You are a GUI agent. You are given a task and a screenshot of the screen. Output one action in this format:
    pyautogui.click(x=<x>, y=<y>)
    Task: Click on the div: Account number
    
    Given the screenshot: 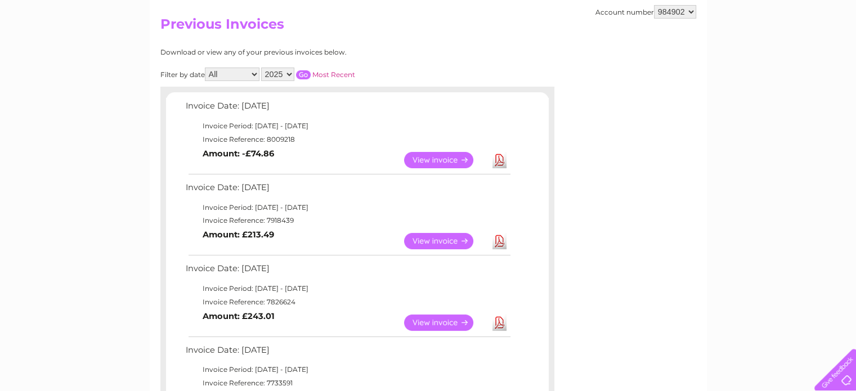 What is the action you would take?
    pyautogui.click(x=645, y=12)
    